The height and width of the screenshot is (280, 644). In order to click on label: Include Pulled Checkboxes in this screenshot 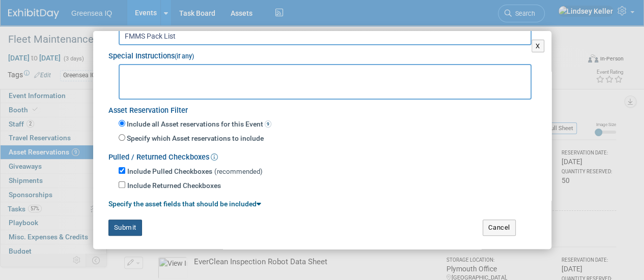, I will do `click(170, 172)`.